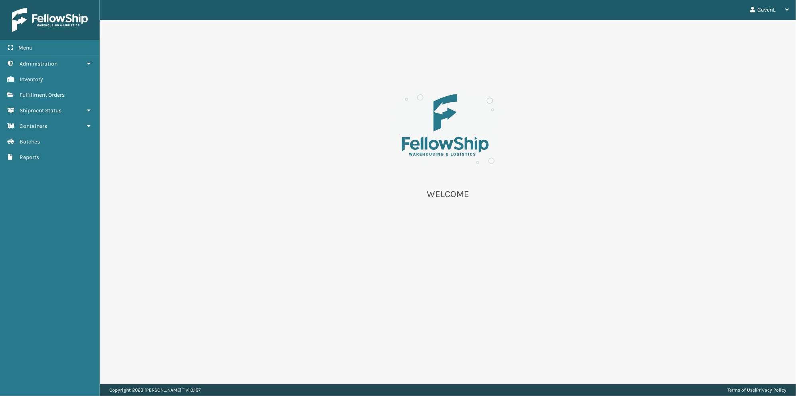 The width and height of the screenshot is (796, 396). I want to click on a: Terms of Use, so click(741, 390).